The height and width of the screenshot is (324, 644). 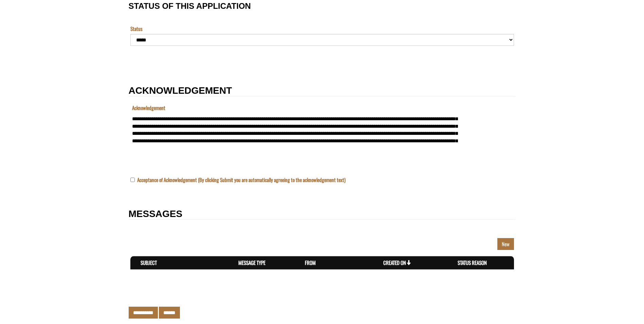 What do you see at coordinates (165, 26) in the screenshot?
I see `textarea: Acknowledgement` at bounding box center [165, 26].